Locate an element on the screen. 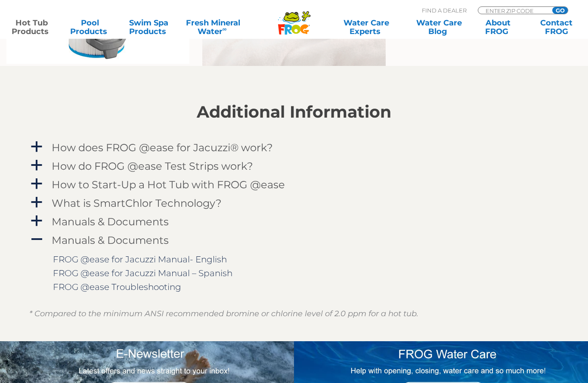 The height and width of the screenshot is (383, 588). h4: How does FROG @ease for Jacuzzi® work? is located at coordinates (162, 147).